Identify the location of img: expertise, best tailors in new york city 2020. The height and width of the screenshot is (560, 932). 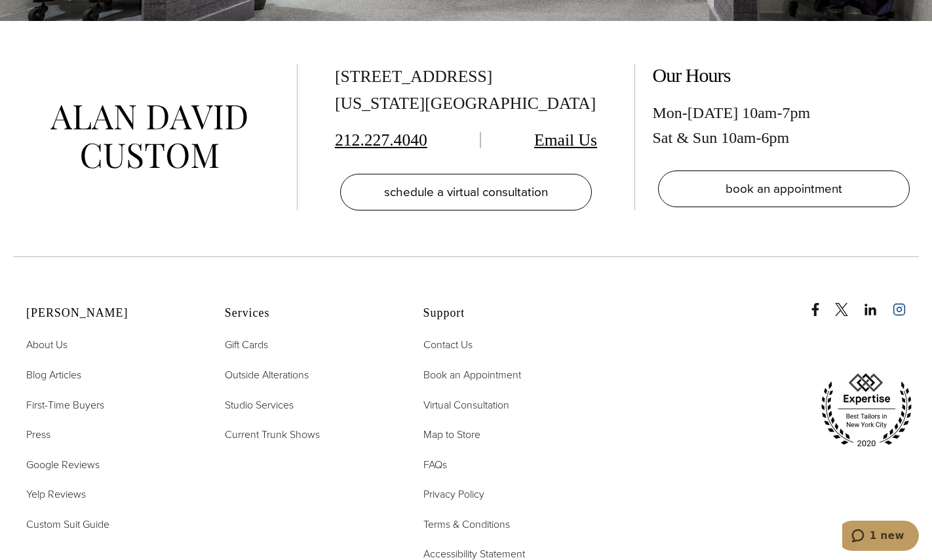
(867, 410).